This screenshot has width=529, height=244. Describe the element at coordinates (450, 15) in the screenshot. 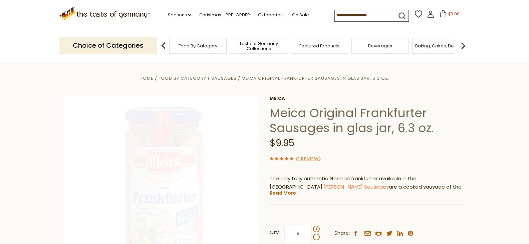

I see `button: $0.00` at that location.